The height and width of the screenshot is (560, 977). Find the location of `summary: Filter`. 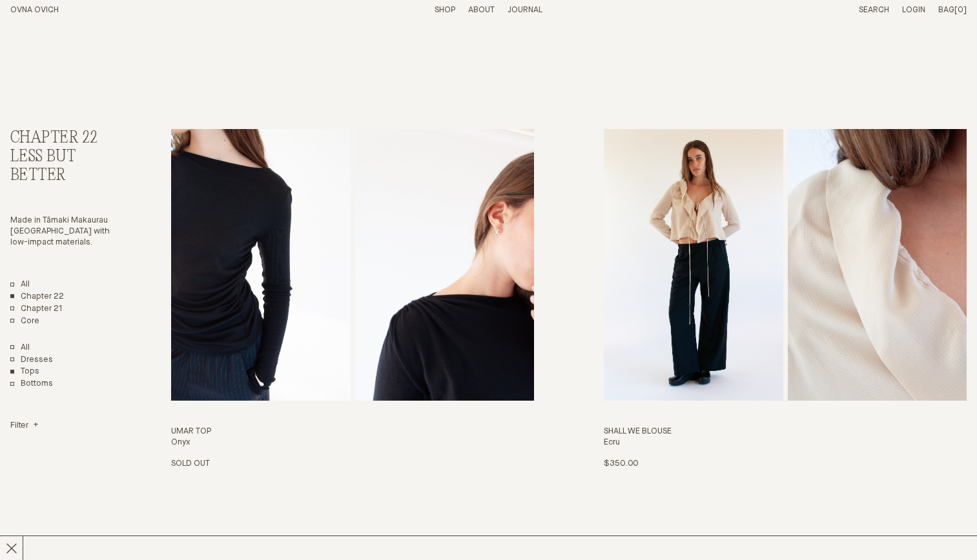

summary: Filter is located at coordinates (24, 426).